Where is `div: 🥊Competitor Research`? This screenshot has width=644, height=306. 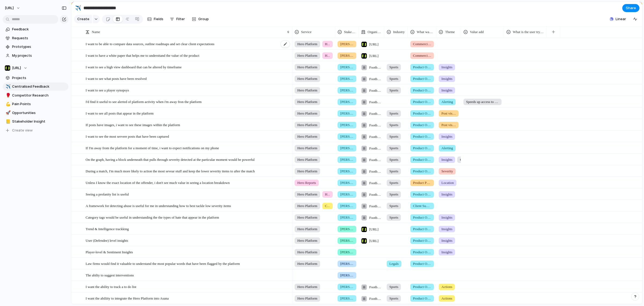
div: 🥊Competitor Research is located at coordinates (35, 95).